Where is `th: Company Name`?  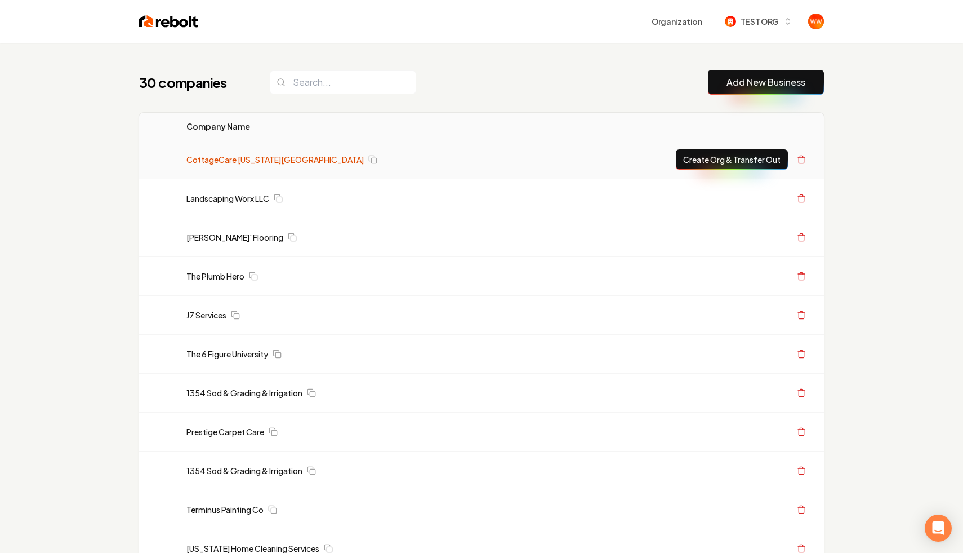
th: Company Name is located at coordinates (365, 126).